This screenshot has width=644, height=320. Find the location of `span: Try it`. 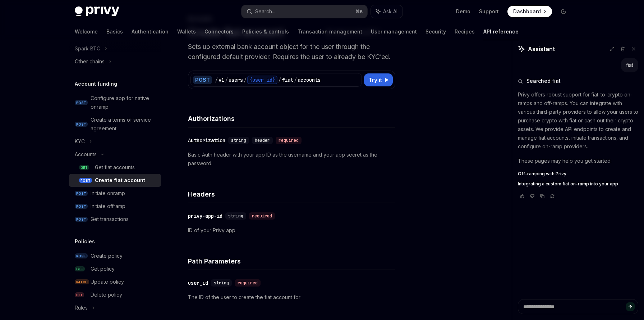

span: Try it is located at coordinates (374, 80).